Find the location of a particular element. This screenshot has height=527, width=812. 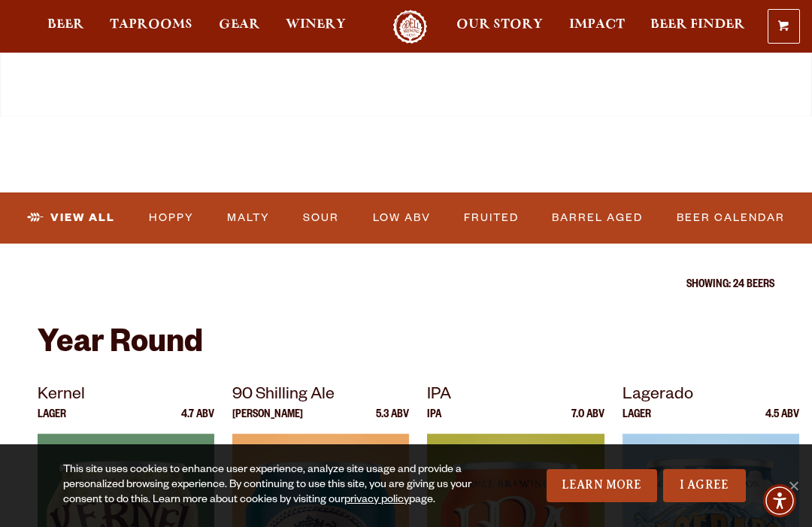

a: Winery is located at coordinates (315, 26).